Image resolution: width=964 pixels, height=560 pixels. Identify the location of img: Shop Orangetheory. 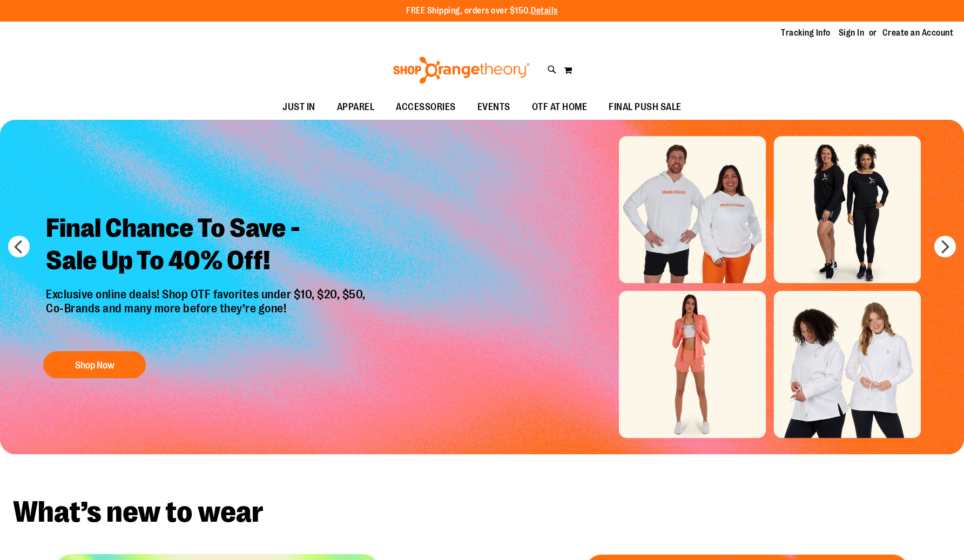
(461, 70).